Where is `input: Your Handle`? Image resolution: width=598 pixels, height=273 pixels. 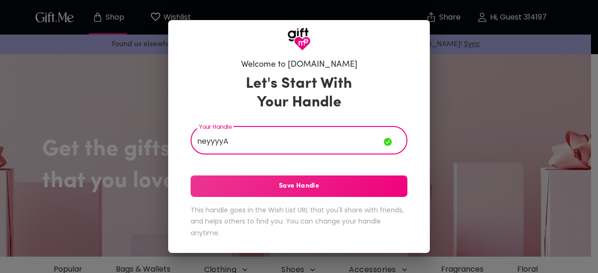
input: Your Handle is located at coordinates (287, 141).